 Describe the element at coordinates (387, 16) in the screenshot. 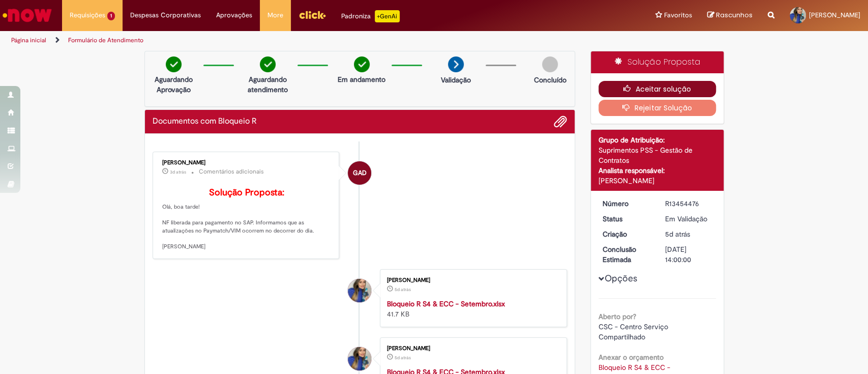

I see `p: +GenAi` at that location.